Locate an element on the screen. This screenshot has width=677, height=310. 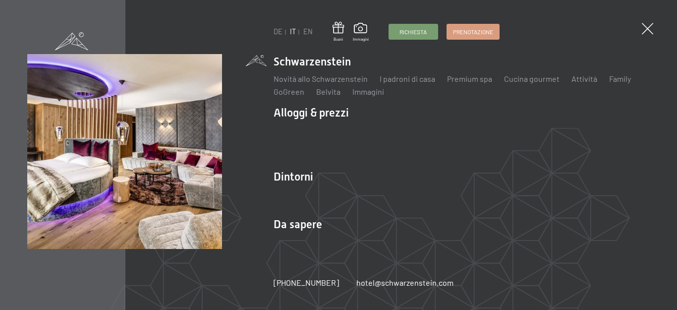
a: Attività is located at coordinates (584, 78).